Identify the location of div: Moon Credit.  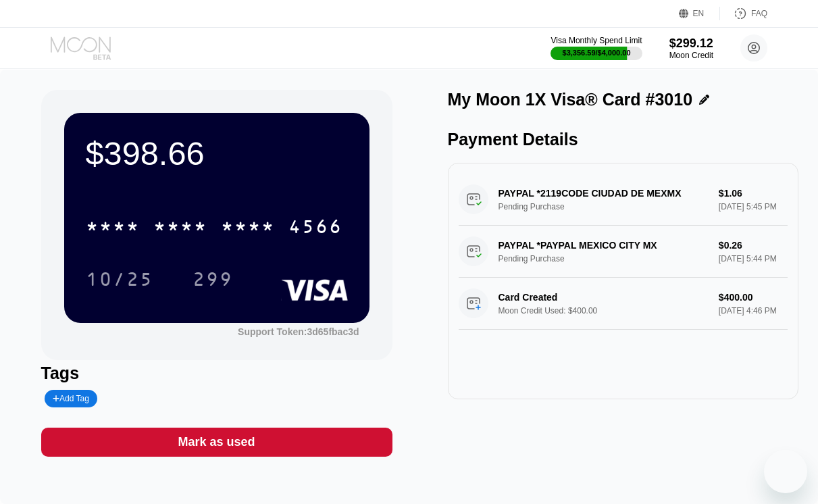
(691, 56).